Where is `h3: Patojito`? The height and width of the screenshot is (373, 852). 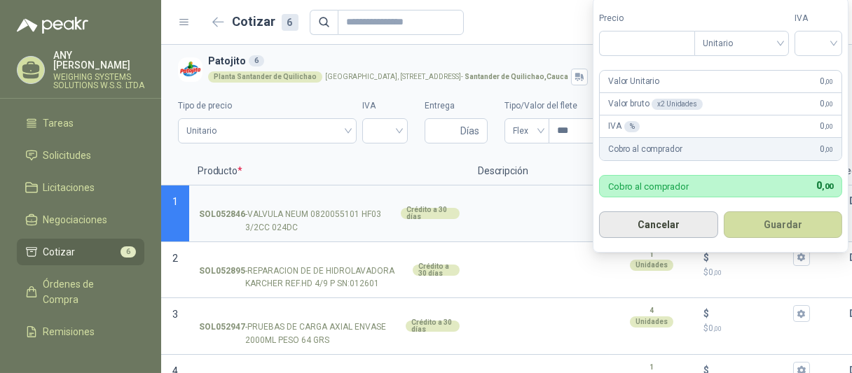
h3: Patojito is located at coordinates (518, 61).